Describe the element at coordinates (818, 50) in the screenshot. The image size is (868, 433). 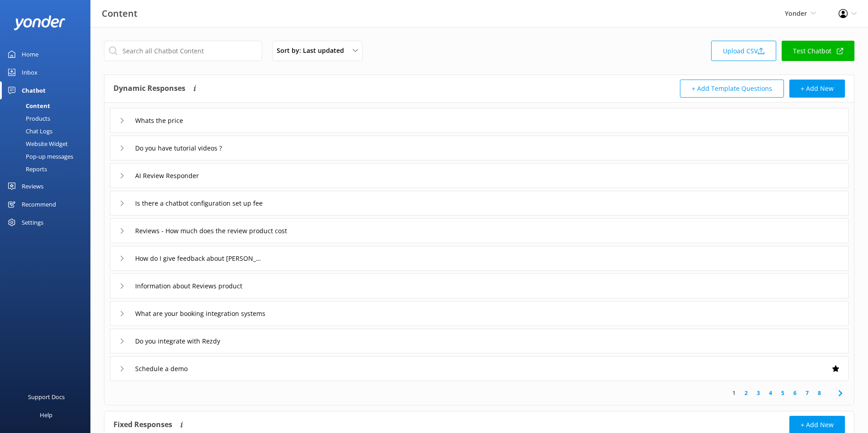
I see `a: Test Chatbot` at that location.